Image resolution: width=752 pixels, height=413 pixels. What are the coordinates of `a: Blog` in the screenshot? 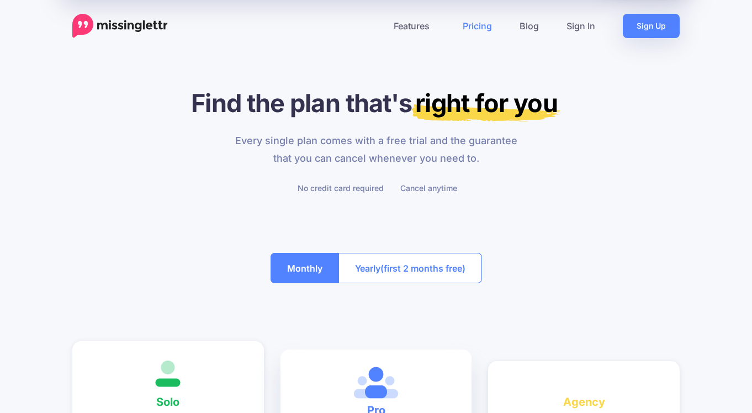 It's located at (529, 26).